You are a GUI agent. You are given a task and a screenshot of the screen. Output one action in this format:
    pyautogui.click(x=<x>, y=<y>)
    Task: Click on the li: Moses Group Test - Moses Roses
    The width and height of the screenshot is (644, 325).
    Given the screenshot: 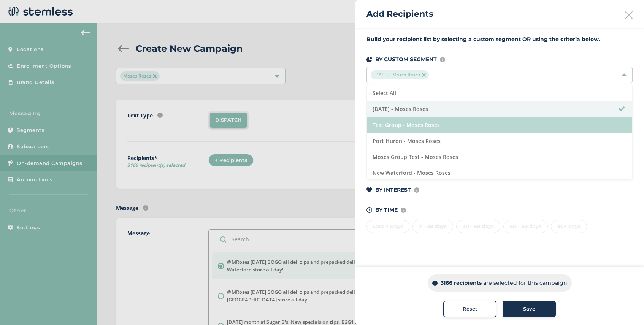 What is the action you would take?
    pyautogui.click(x=499, y=157)
    